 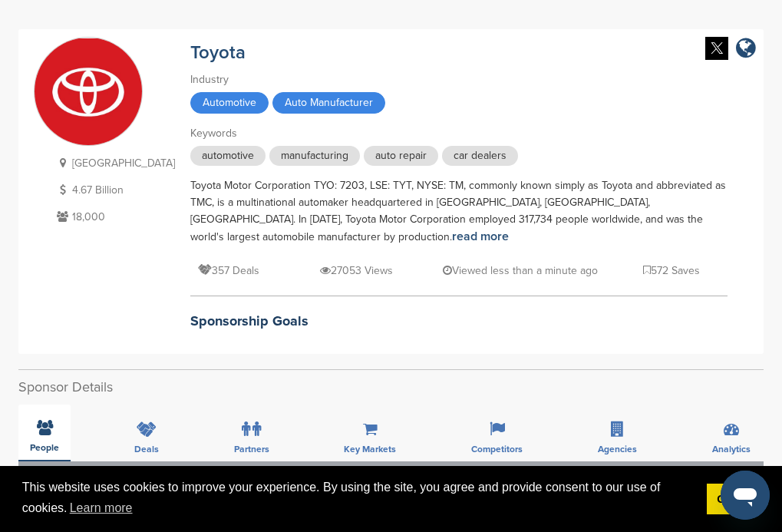 What do you see at coordinates (717, 48) in the screenshot?
I see `img: Twitter white` at bounding box center [717, 48].